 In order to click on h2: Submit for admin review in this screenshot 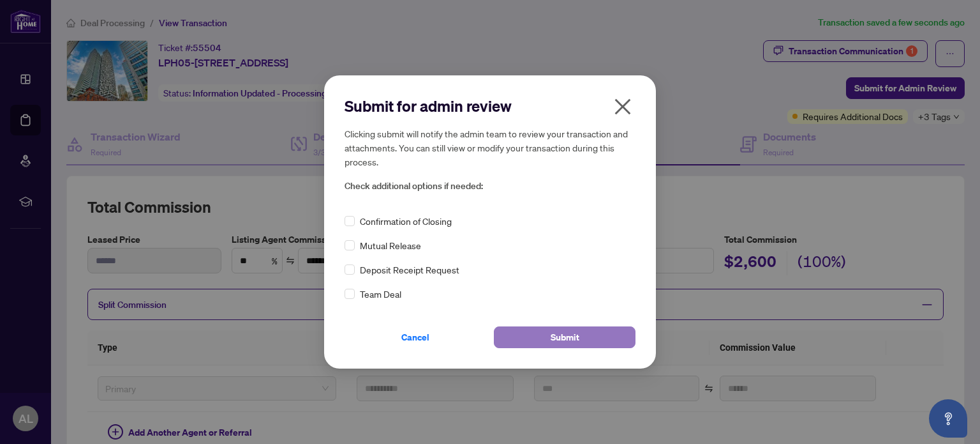, I will do `click(490, 106)`.